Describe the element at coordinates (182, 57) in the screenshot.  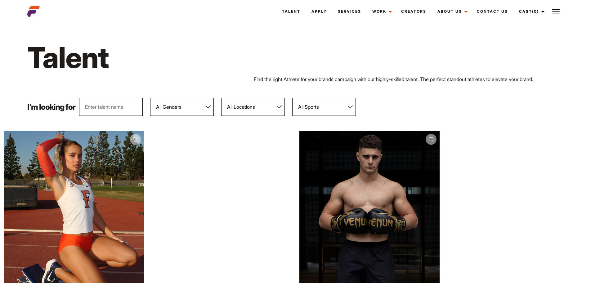
I see `h1: Talent` at that location.